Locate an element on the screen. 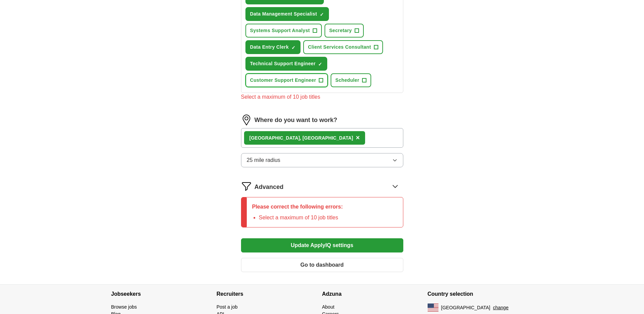 This screenshot has height=314, width=644. img: US flag is located at coordinates (433, 307).